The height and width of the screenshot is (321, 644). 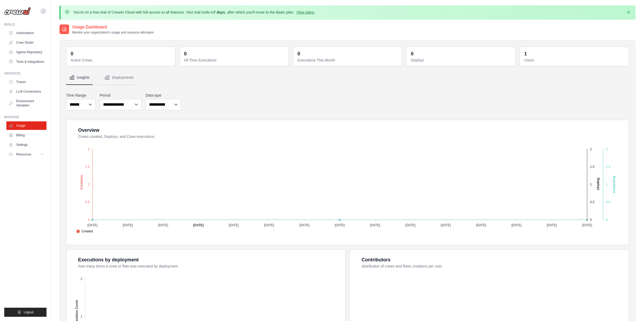 I want to click on div: Overview, so click(x=89, y=130).